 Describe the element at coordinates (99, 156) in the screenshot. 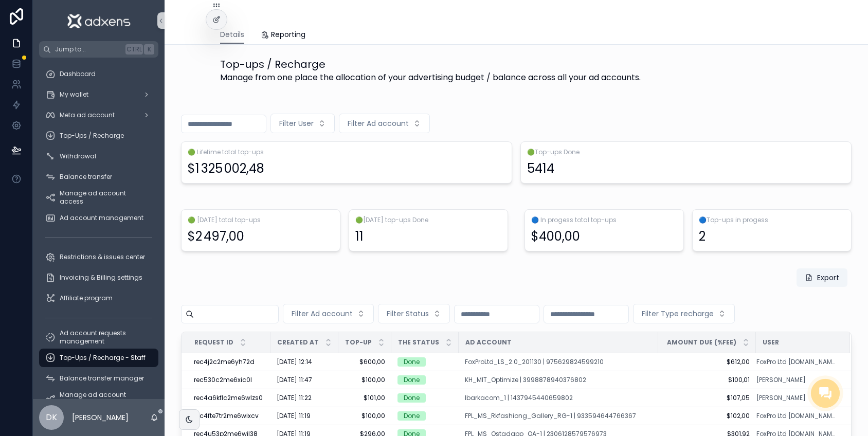

I see `a: Withdrawal` at that location.